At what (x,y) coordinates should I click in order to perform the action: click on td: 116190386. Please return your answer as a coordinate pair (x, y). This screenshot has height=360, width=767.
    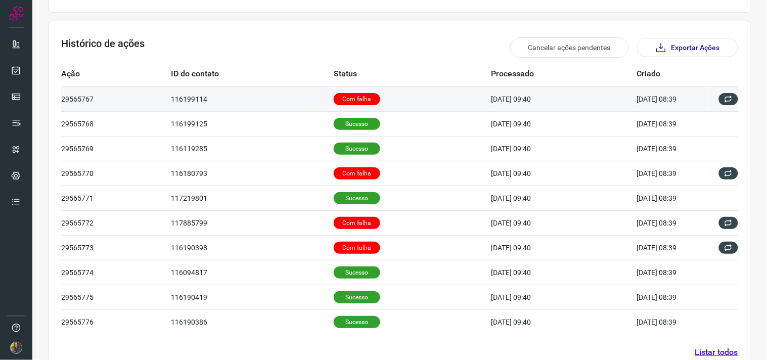
    Looking at the image, I should click on (252, 322).